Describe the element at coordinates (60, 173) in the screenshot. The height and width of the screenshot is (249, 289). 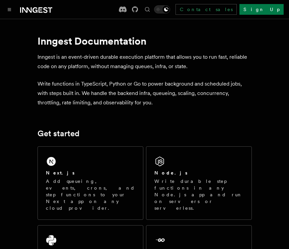
I see `h2: Next.js` at that location.